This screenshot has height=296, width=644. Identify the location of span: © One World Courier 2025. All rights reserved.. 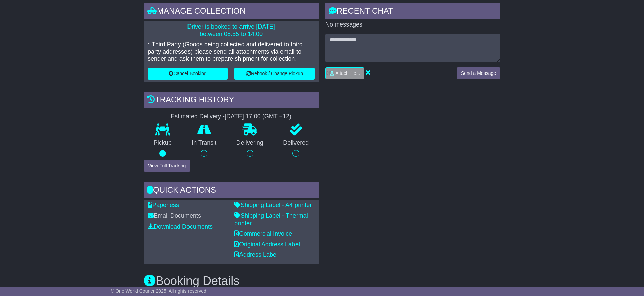
(159, 291).